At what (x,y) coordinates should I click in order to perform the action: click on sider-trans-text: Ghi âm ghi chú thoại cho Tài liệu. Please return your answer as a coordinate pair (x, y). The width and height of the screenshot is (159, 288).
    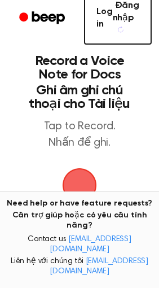
    Looking at the image, I should click on (79, 97).